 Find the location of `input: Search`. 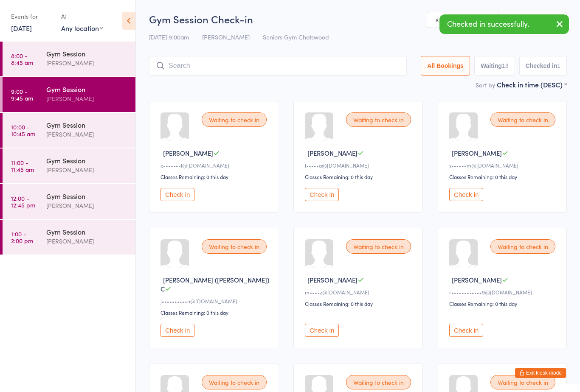

input: Search is located at coordinates (277, 66).